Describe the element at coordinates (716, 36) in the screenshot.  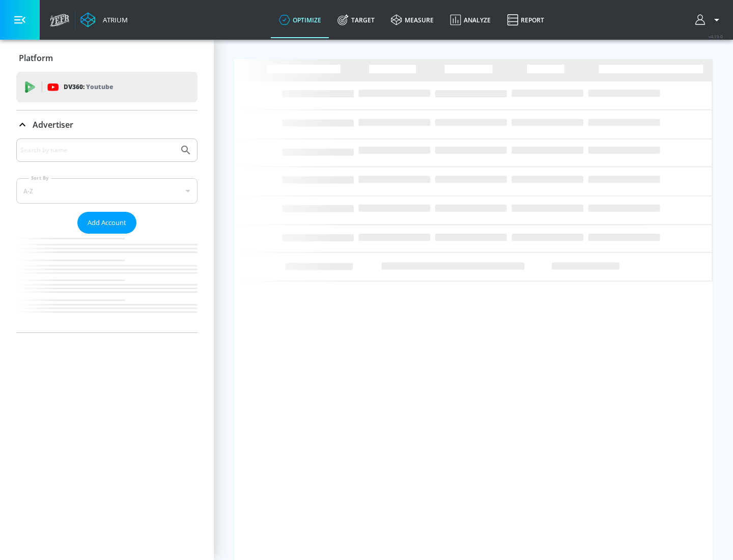
I see `span: v 4.19.0` at that location.